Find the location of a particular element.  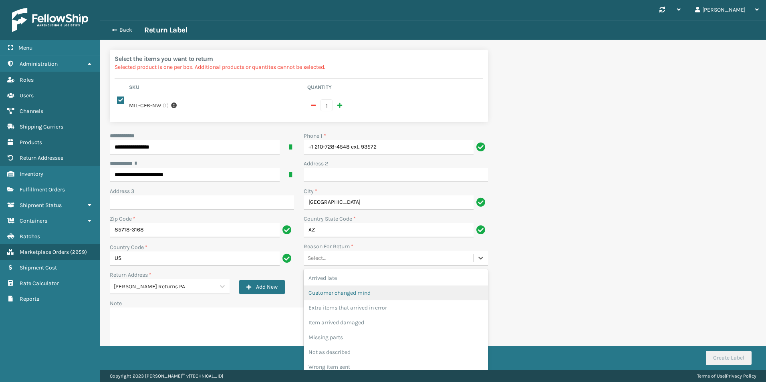

span: ( 2959 ) is located at coordinates (79, 252).